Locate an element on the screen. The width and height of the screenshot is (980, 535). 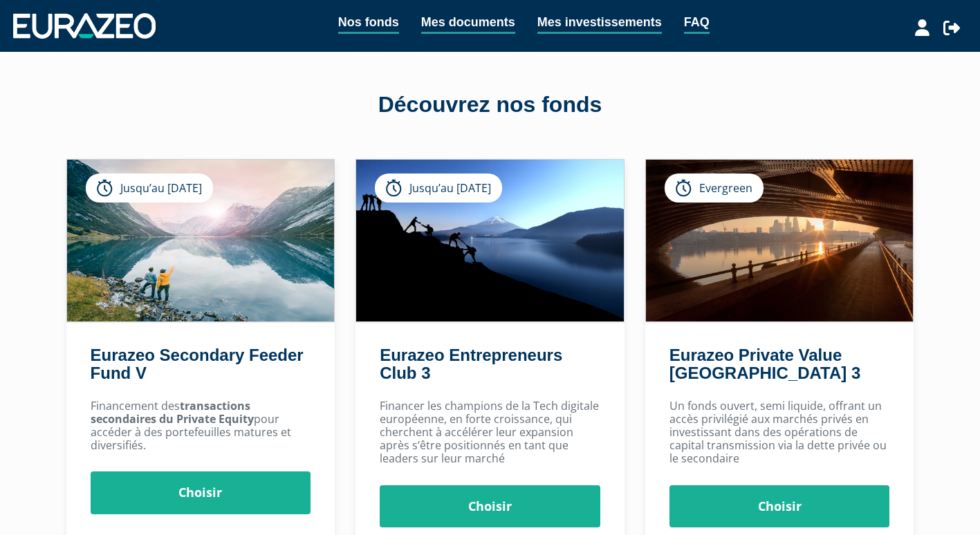
div: Découvrez nos fonds is located at coordinates (490, 105).